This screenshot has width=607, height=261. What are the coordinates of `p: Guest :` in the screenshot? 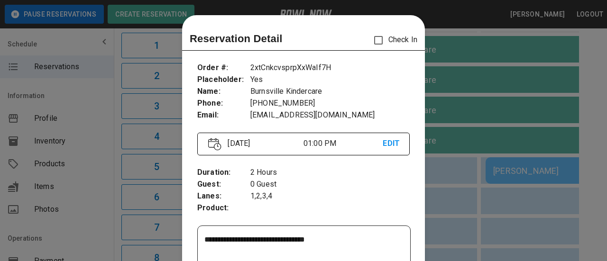 It's located at (224, 184).